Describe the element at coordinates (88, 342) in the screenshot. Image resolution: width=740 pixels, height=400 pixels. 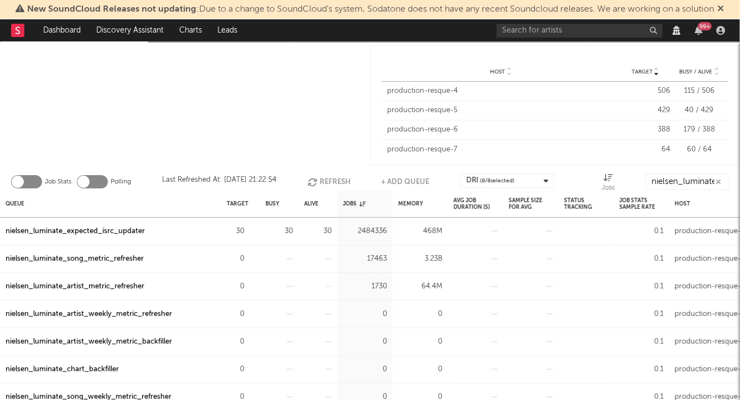
I see `div: nielsen_luminate_artist_weekly_metric_backfiller` at that location.